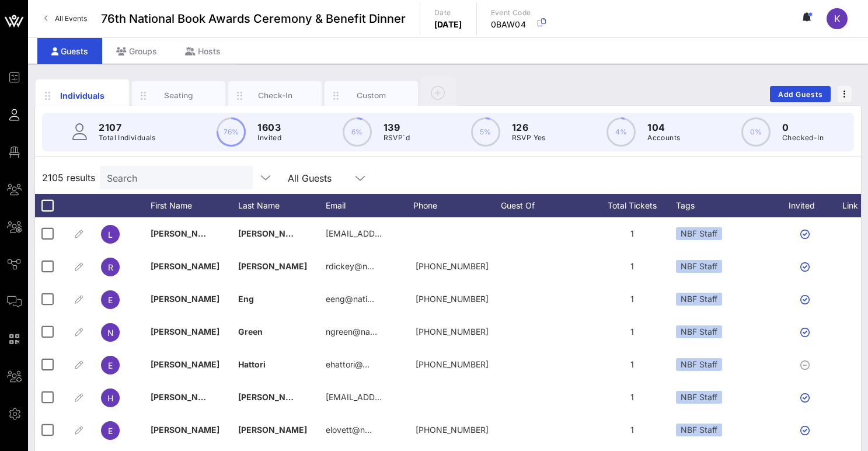 This screenshot has height=451, width=868. I want to click on p: Accounts, so click(664, 137).